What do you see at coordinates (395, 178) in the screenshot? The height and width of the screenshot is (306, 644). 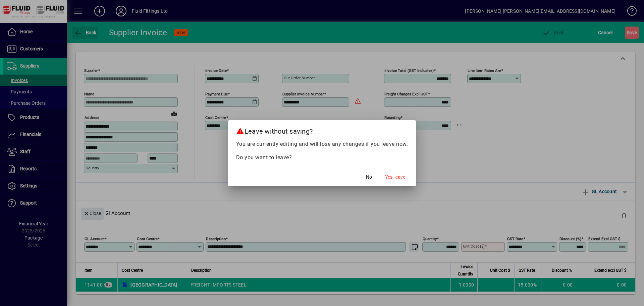 I see `button: Yes, leave` at bounding box center [395, 178].